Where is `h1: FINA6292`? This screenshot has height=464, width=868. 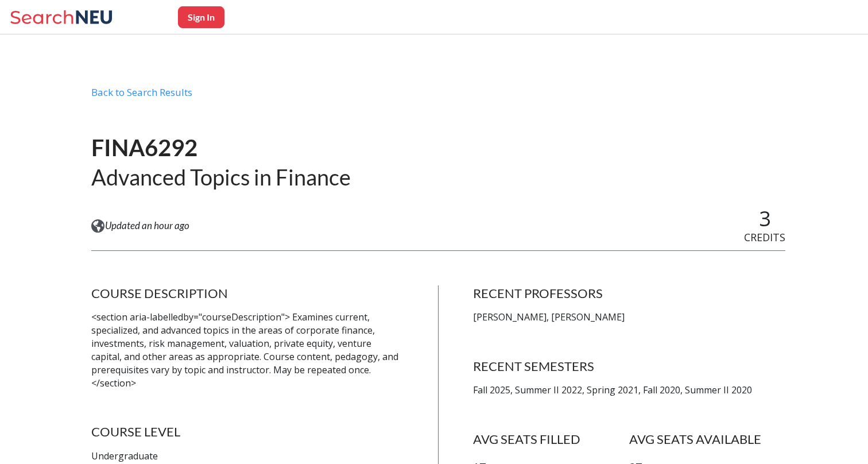
h1: FINA6292 is located at coordinates (221, 148).